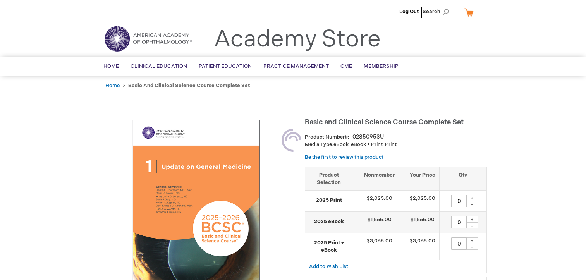 Image resolution: width=586 pixels, height=280 pixels. What do you see at coordinates (328, 266) in the screenshot?
I see `a: Add to Wish List` at bounding box center [328, 266].